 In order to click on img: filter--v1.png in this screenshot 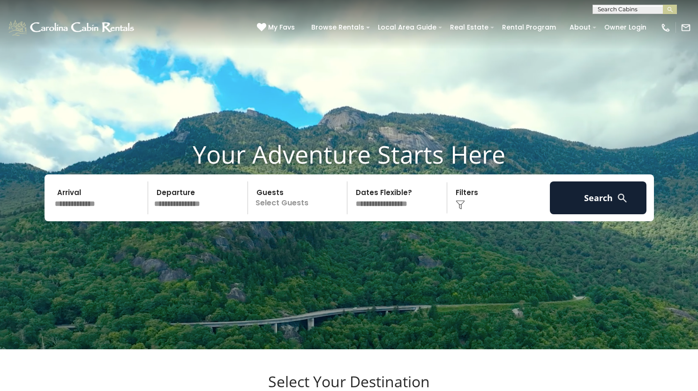, I will do `click(460, 205)`.